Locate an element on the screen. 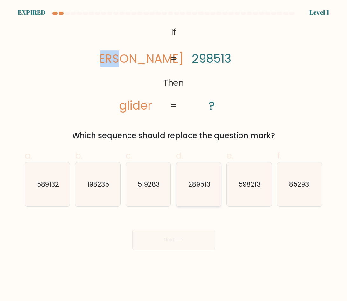 The image size is (347, 301). span: f. is located at coordinates (279, 155).